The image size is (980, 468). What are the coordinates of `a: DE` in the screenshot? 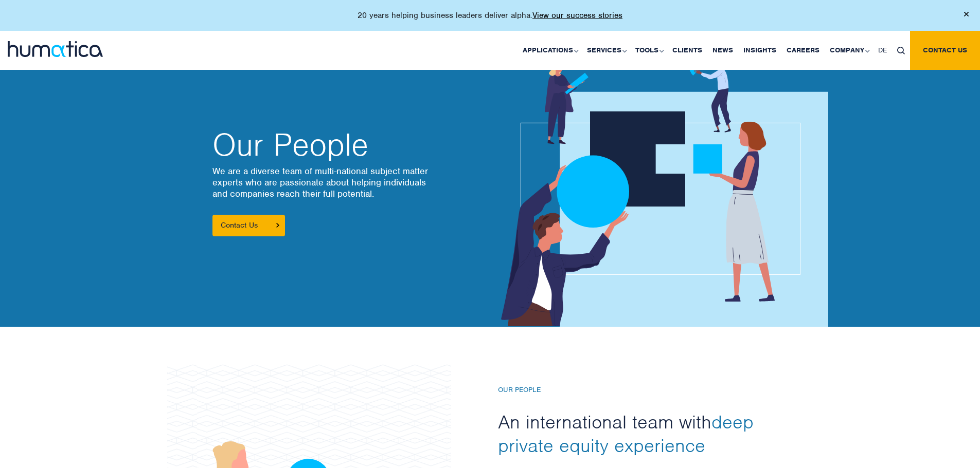 It's located at (882, 50).